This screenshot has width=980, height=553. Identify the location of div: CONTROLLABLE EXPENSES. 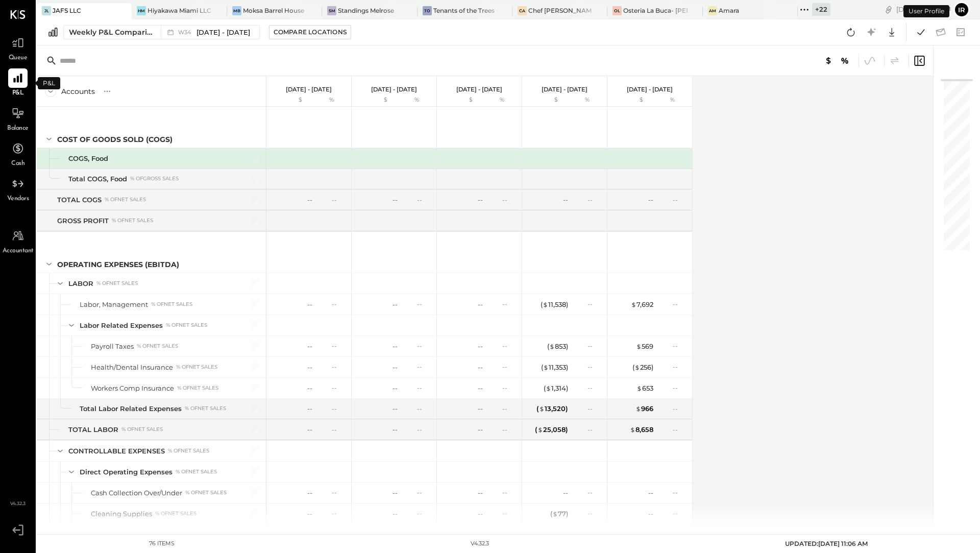
(116, 451).